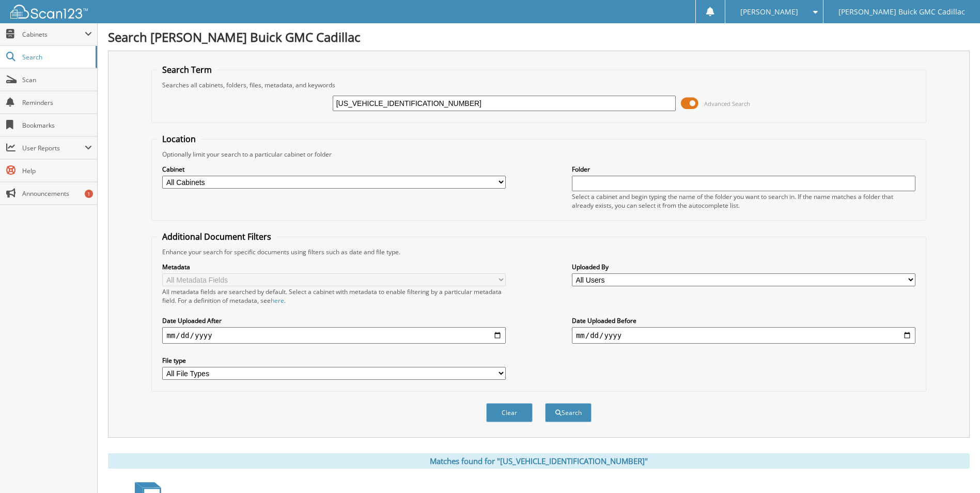 The height and width of the screenshot is (493, 980). What do you see at coordinates (57, 102) in the screenshot?
I see `span: Reminders` at bounding box center [57, 102].